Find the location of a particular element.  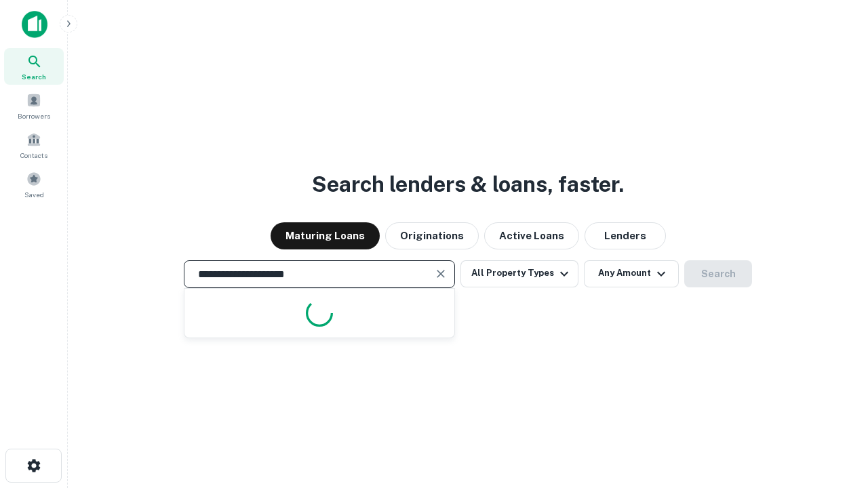

button: Any Amount is located at coordinates (631, 274).